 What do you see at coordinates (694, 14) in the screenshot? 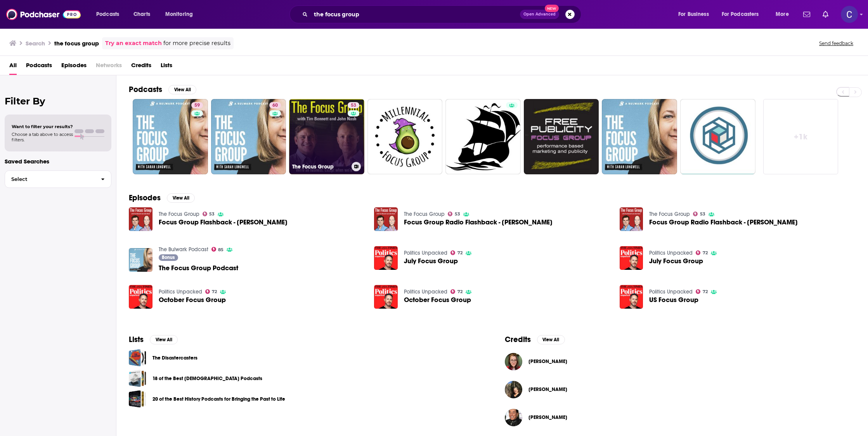
I see `span: For Business` at bounding box center [694, 14].